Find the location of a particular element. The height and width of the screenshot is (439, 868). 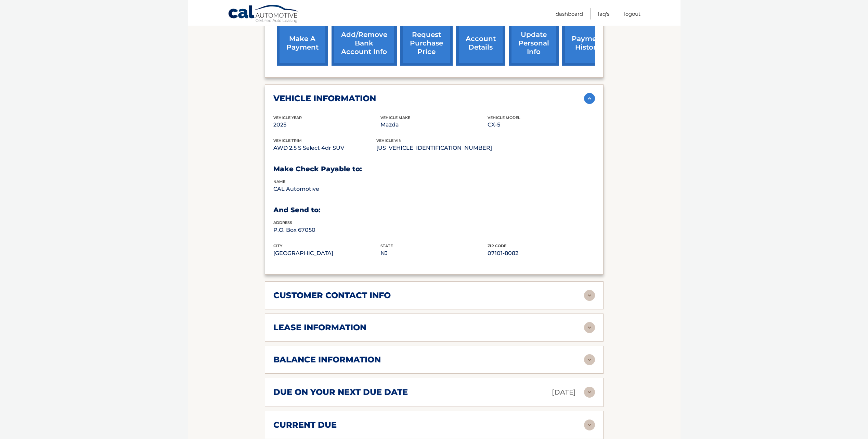

span: name is located at coordinates (279, 181).